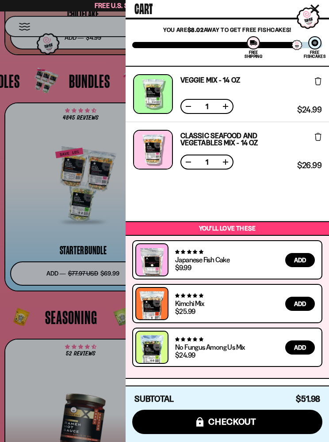  Describe the element at coordinates (309, 166) in the screenshot. I see `span: $26.99` at that location.